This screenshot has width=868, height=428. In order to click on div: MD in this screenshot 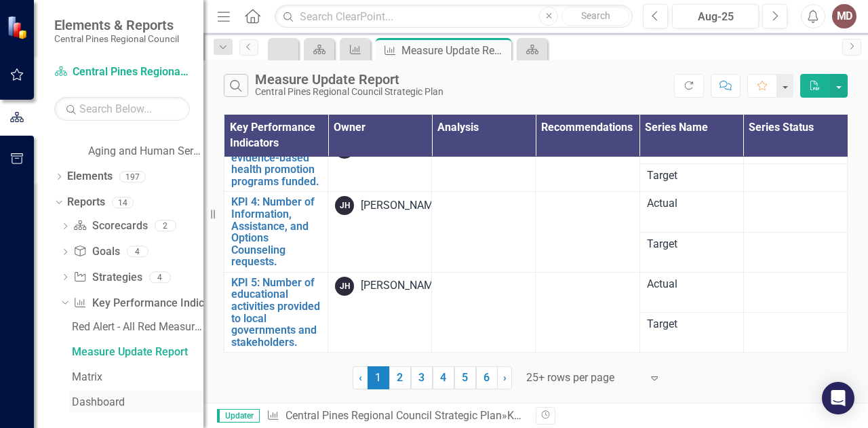, I will do `click(844, 17)`.